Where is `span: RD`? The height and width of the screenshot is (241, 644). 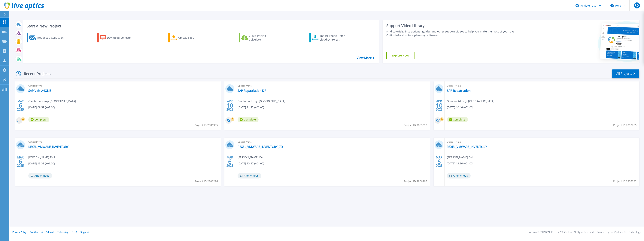 span: RD is located at coordinates (637, 5).